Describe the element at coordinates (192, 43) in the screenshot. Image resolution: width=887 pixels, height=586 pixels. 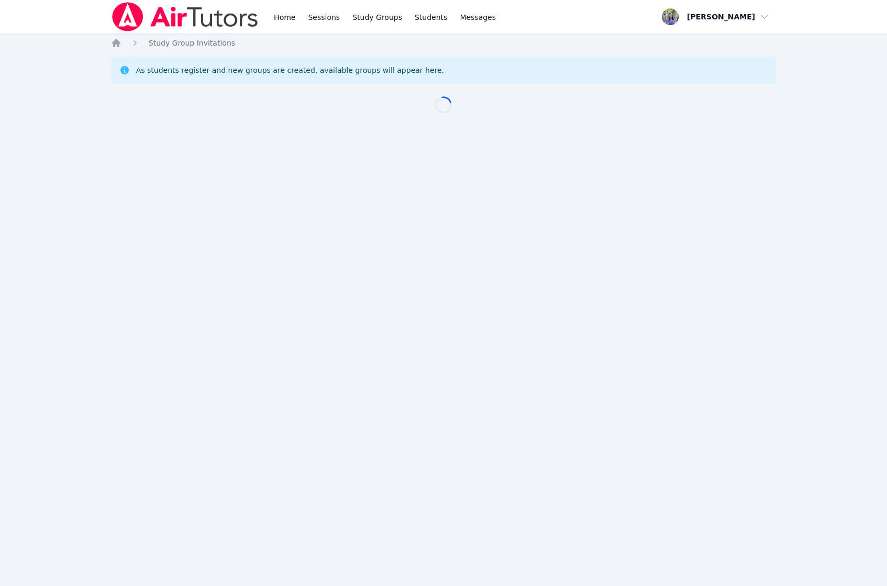
I see `a: Study Group Invitations` at that location.